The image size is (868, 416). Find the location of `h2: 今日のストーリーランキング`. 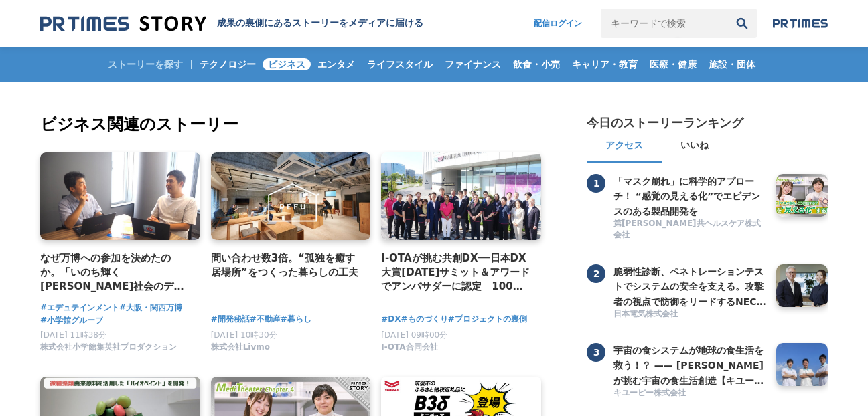

h2: 今日のストーリーランキング is located at coordinates (665, 123).